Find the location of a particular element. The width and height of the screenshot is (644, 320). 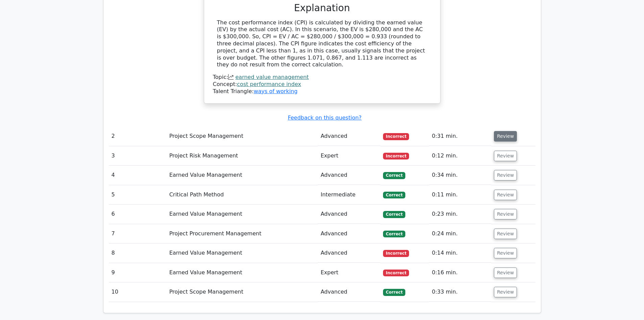

td: Critical Path Method is located at coordinates (242, 195).